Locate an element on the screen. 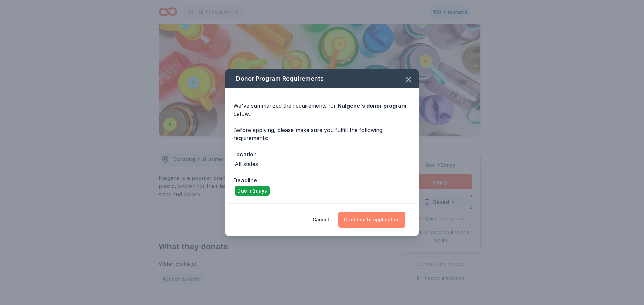 This screenshot has width=644, height=305. div: Donor Program Requirements is located at coordinates (322, 79).